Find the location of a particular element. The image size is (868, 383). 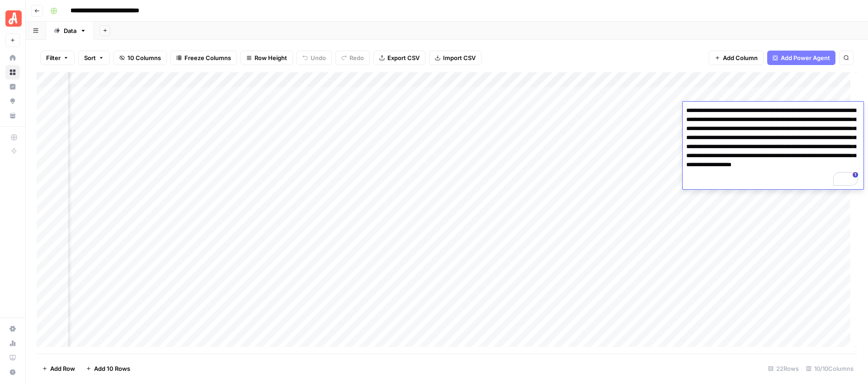

a: Usage is located at coordinates (13, 343).